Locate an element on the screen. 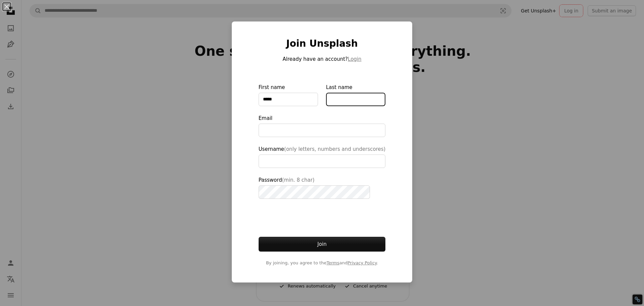 The image size is (644, 306). a: Terms is located at coordinates (333, 262).